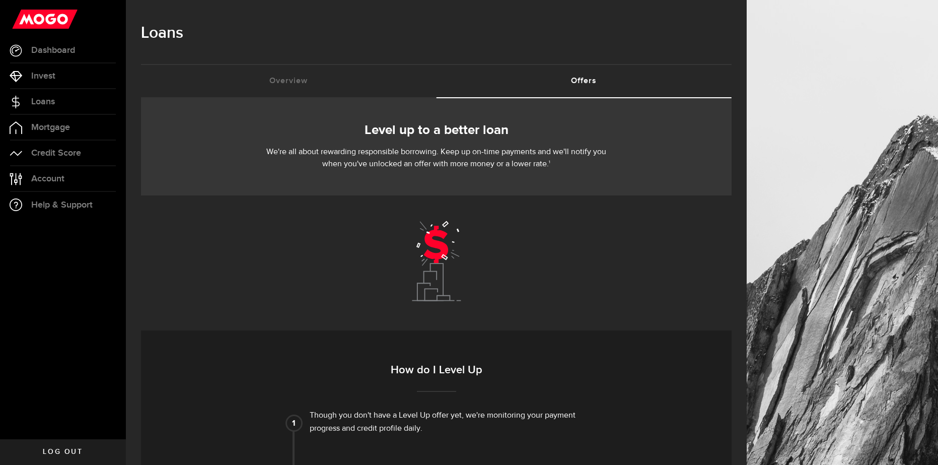 Image resolution: width=938 pixels, height=465 pixels. What do you see at coordinates (62, 451) in the screenshot?
I see `span: Log out` at bounding box center [62, 451].